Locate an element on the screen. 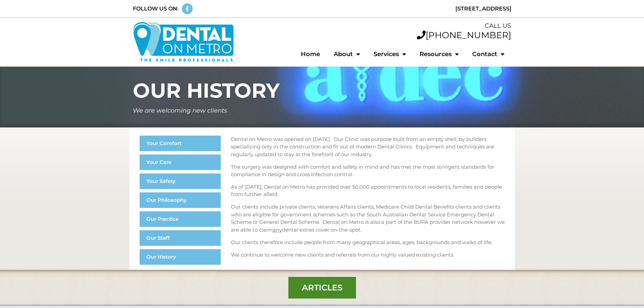 The width and height of the screenshot is (644, 308). a: Contact is located at coordinates (489, 54).